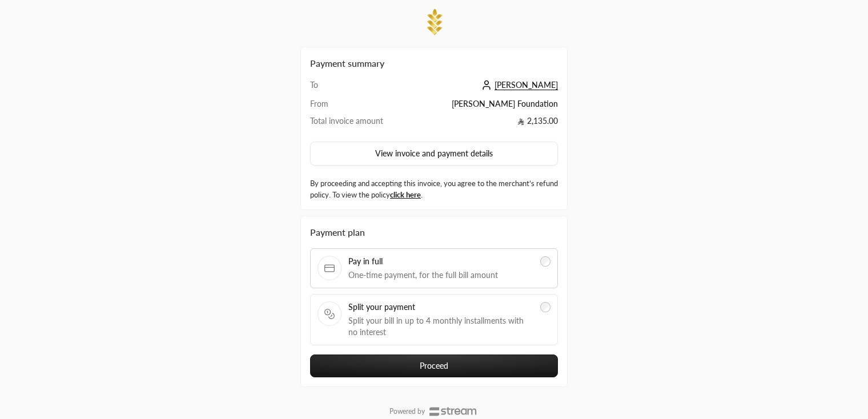 The height and width of the screenshot is (419, 868). Describe the element at coordinates (360, 124) in the screenshot. I see `td: Total invoice amount` at that location.